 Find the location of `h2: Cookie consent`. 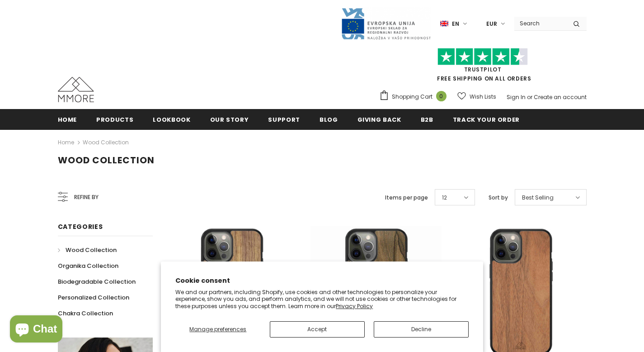

h2: Cookie consent is located at coordinates (322, 281).